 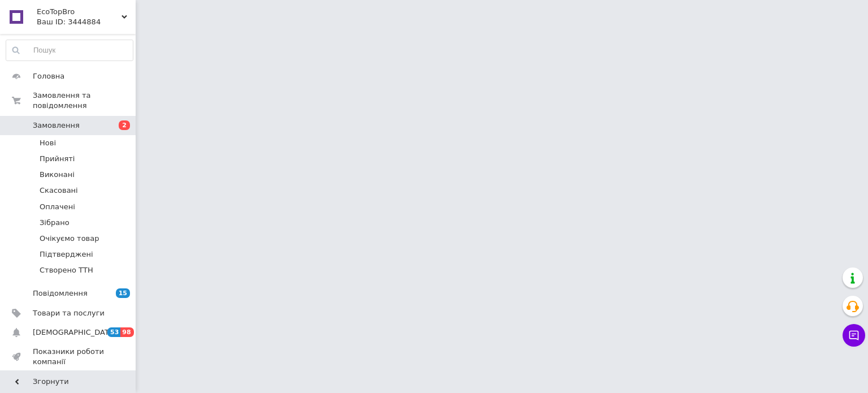 What do you see at coordinates (56, 125) in the screenshot?
I see `span: Замовлення` at bounding box center [56, 125].